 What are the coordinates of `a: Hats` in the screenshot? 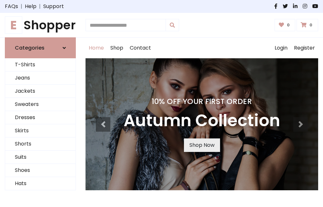 It's located at (40, 184).